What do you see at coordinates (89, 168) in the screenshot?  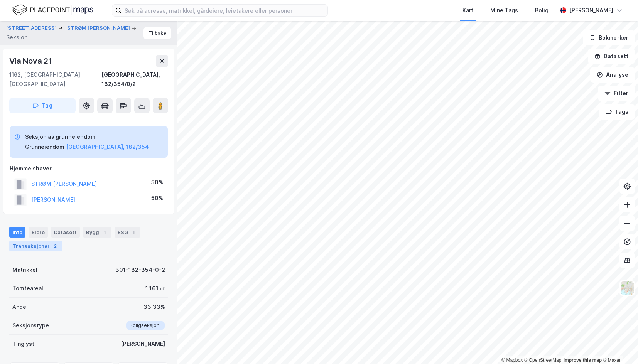 I see `div: Hjemmelshaver` at bounding box center [89, 168].